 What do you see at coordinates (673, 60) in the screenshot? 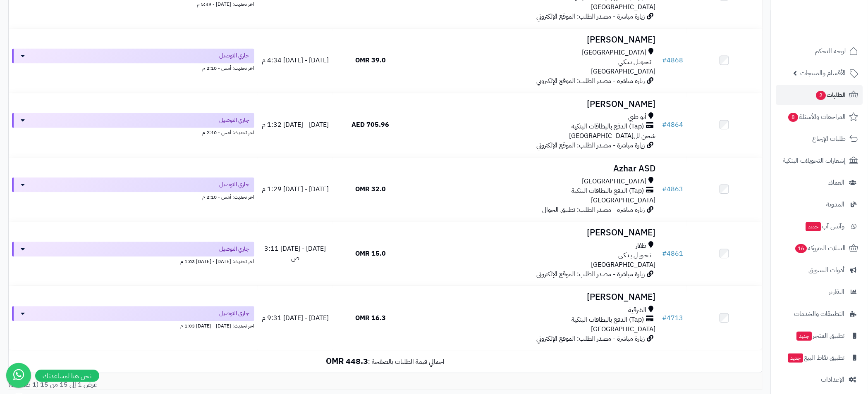
I see `a: #4868` at bounding box center [673, 60].